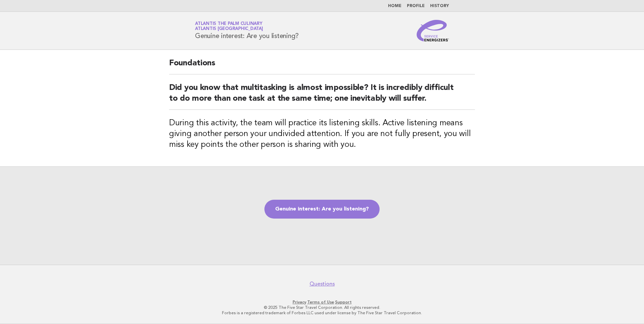 The height and width of the screenshot is (324, 644). What do you see at coordinates (416, 6) in the screenshot?
I see `a: Profile` at bounding box center [416, 6].